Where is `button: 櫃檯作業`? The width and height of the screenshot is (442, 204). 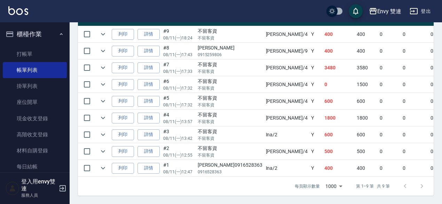
button: 櫃檯作業 is located at coordinates (35, 34).